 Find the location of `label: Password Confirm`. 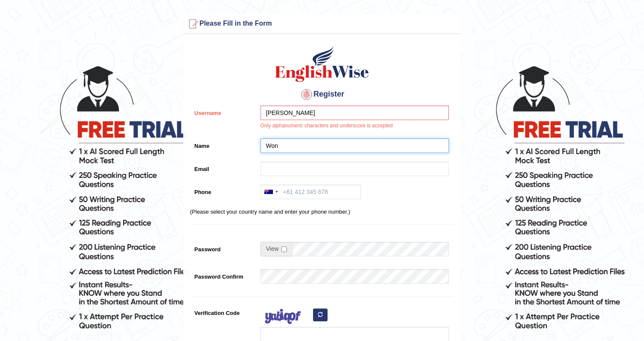

label: Password Confirm is located at coordinates (223, 275).